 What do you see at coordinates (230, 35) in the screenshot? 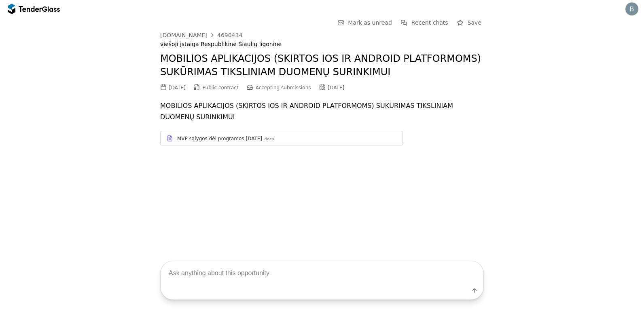
I see `div: 4690434` at bounding box center [230, 35].